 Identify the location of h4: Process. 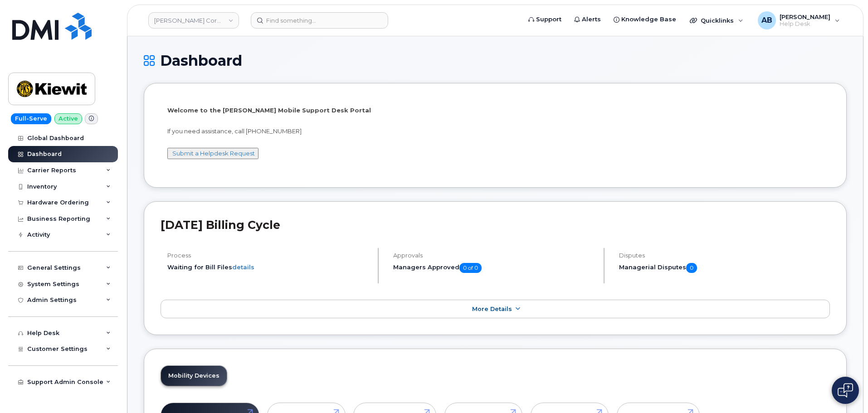
(268, 255).